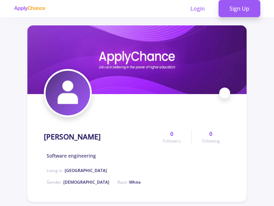  I want to click on span: White, so click(135, 182).